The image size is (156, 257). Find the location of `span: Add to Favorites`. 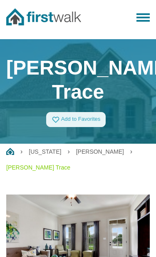

span: Add to Favorites is located at coordinates (81, 119).